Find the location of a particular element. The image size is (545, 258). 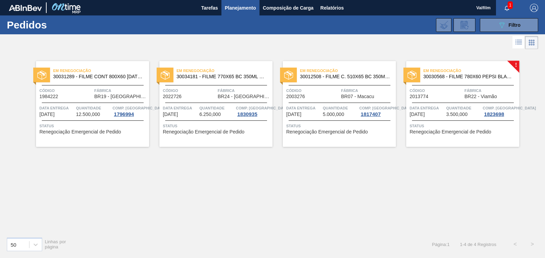

h1: Pedidos is located at coordinates (56, 25).